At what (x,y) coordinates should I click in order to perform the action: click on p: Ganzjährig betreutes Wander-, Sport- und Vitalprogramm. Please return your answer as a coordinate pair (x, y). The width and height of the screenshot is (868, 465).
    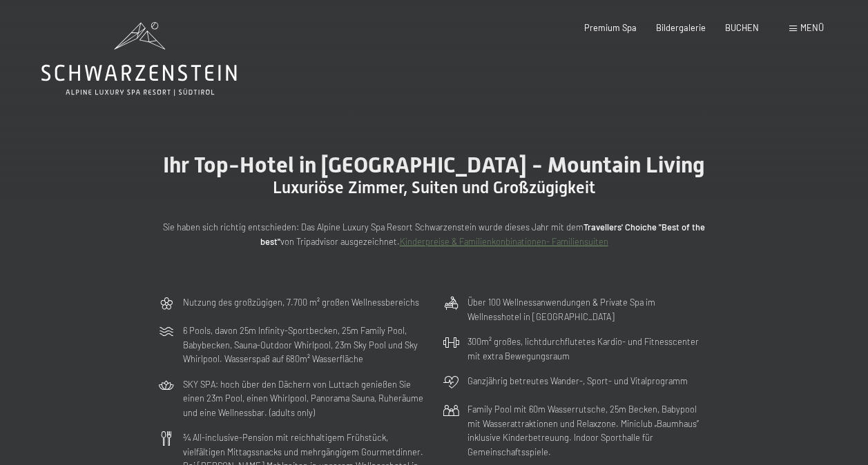
    Looking at the image, I should click on (577, 381).